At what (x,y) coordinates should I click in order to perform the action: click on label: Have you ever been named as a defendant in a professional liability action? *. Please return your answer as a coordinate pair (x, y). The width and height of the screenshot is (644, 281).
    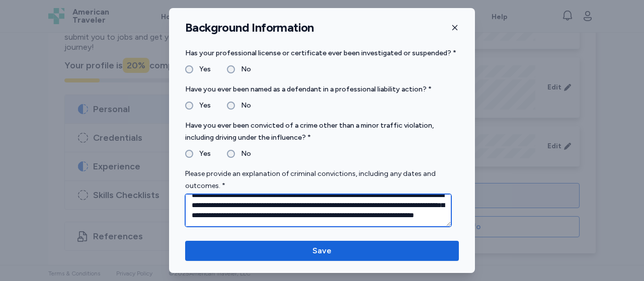
    Looking at the image, I should click on (322, 90).